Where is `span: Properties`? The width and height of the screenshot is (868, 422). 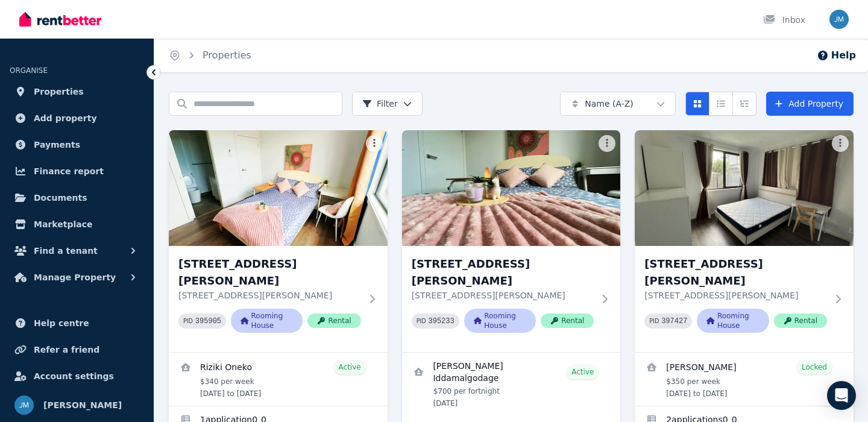 span: Properties is located at coordinates (58, 92).